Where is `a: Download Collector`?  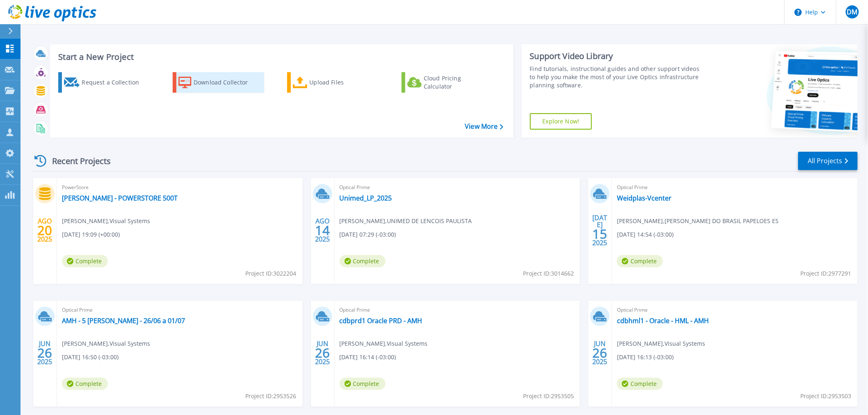 a: Download Collector is located at coordinates (218, 82).